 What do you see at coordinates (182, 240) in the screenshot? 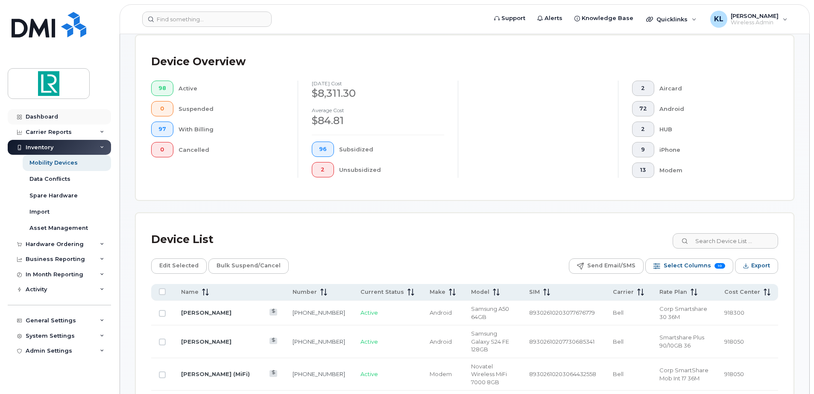
I see `div: Device List` at bounding box center [182, 240].